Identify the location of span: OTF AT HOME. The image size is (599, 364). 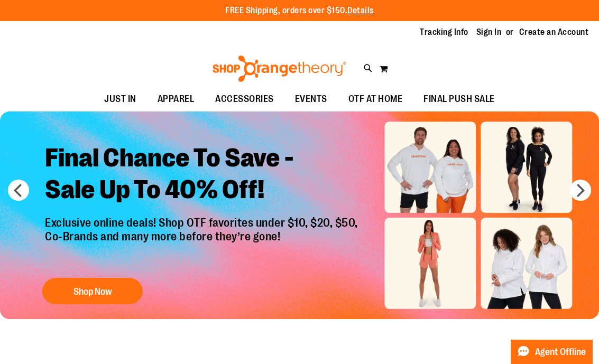
(375, 99).